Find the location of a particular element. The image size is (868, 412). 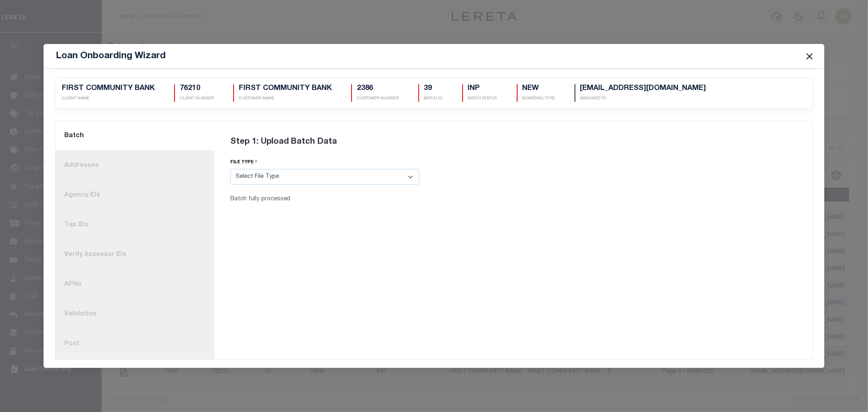

h5: 39 is located at coordinates (434, 89).